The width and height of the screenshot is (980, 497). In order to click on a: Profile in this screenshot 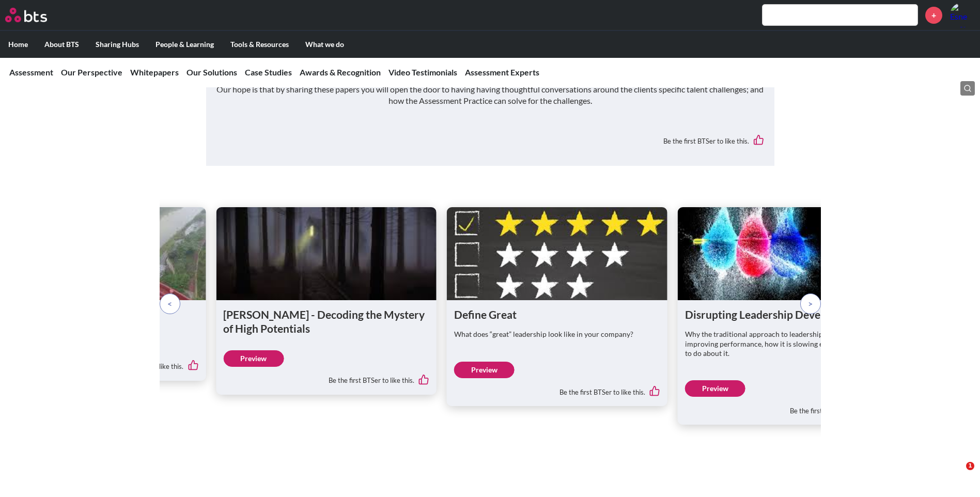, I will do `click(962, 15)`.